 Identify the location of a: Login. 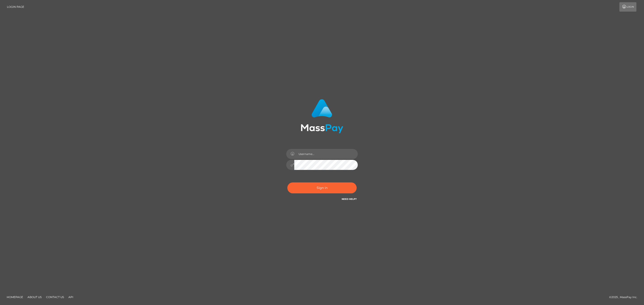
(628, 7).